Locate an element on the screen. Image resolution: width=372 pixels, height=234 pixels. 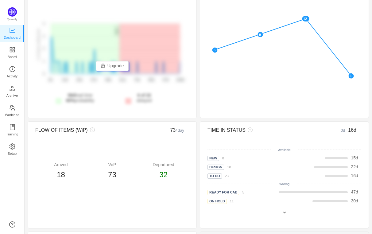
tspan: 85d is located at coordinates (152, 80).